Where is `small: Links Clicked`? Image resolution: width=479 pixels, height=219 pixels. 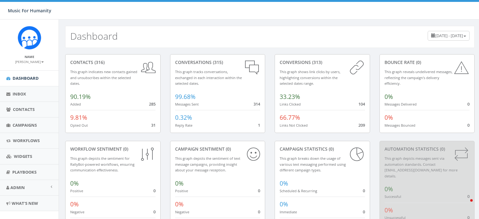 small: Links Clicked is located at coordinates (290, 104).